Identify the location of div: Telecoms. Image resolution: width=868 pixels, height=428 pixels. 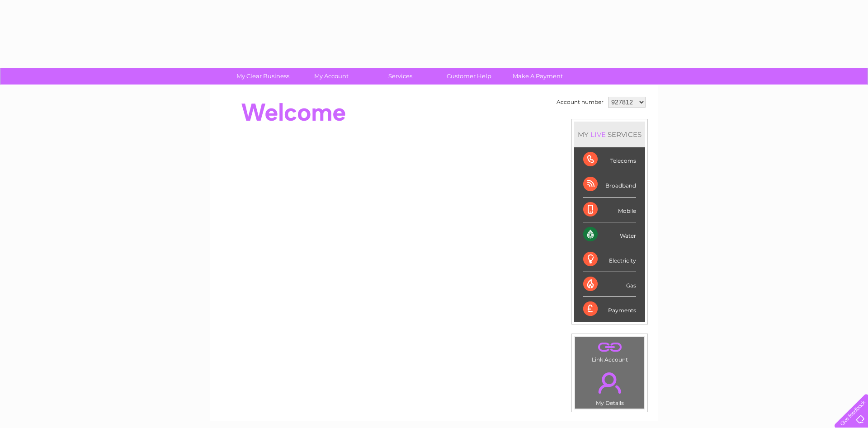
(610, 160).